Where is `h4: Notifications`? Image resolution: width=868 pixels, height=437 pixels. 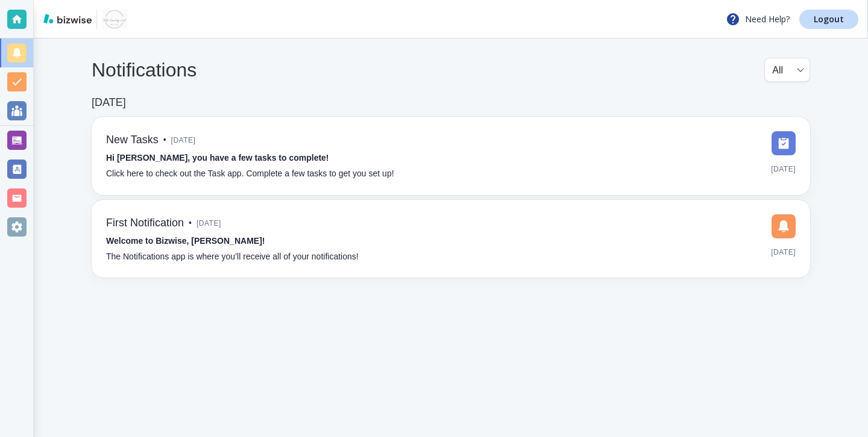 h4: Notifications is located at coordinates (144, 70).